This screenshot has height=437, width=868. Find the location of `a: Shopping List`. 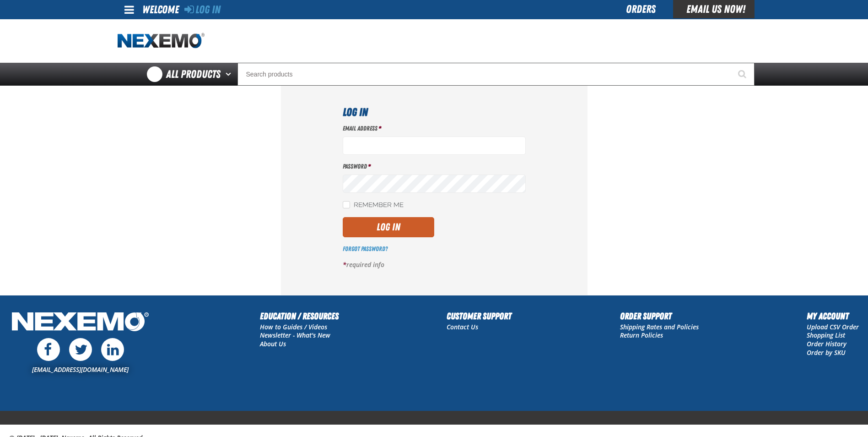

a: Shopping List is located at coordinates (826, 335).